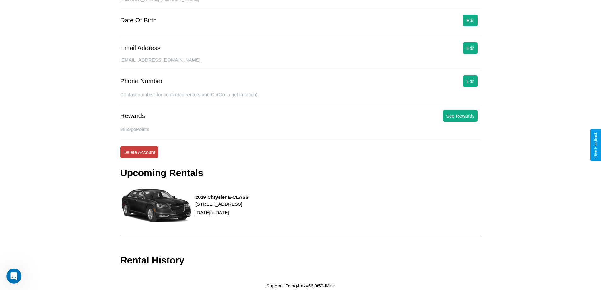  What do you see at coordinates (300, 98) in the screenshot?
I see `div: Contact number (for confirmed renters and CarGo to get in touch).` at bounding box center [300, 98].